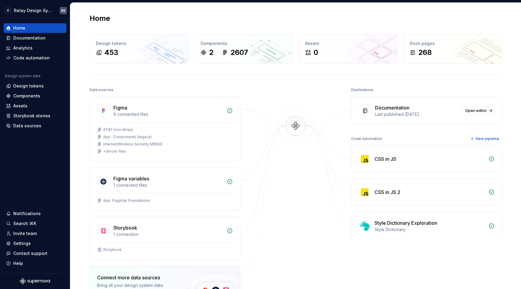 The image size is (521, 289). I want to click on a: Data sources, so click(35, 126).